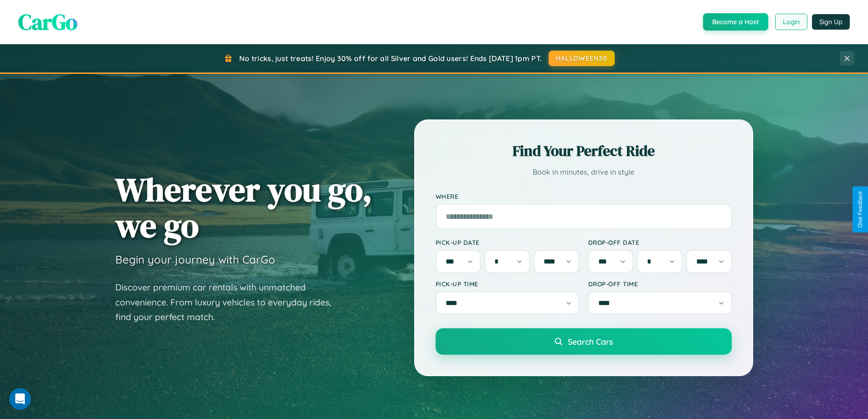  Describe the element at coordinates (584, 196) in the screenshot. I see `label: Where` at that location.